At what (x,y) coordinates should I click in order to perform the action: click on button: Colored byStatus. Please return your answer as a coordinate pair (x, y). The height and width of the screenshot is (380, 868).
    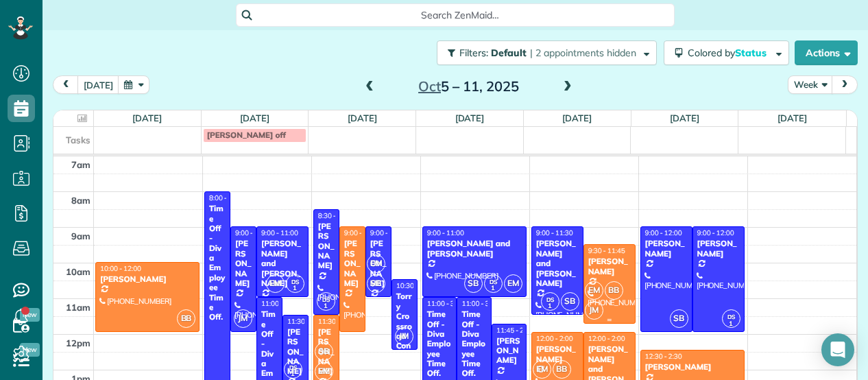
    Looking at the image, I should click on (726, 53).